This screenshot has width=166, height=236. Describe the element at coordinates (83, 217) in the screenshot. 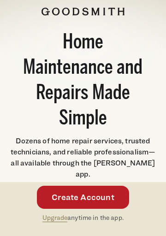

I see `p: anytime in the app.` at that location.